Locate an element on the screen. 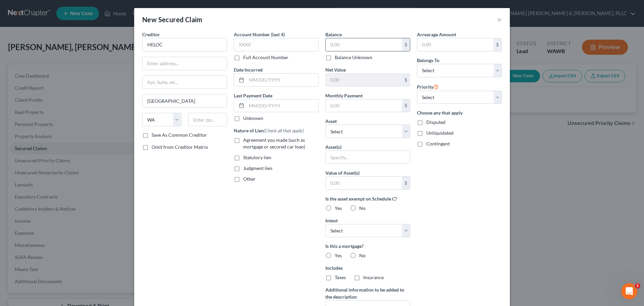 Image resolution: width=644 pixels, height=306 pixels. label: Balance Unknown is located at coordinates (354, 57).